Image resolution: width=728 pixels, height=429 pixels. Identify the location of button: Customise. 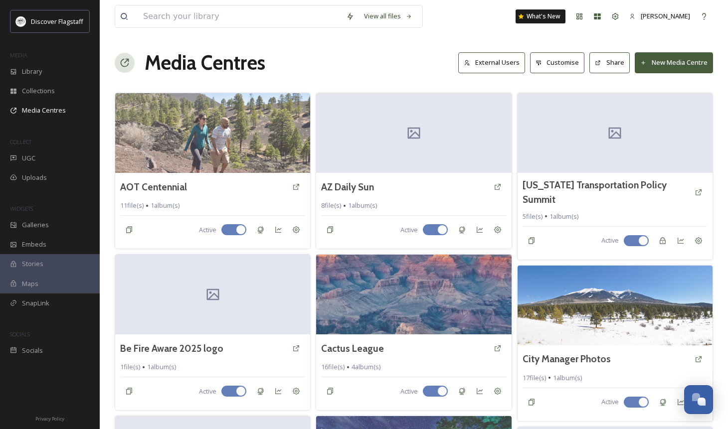
(557, 62).